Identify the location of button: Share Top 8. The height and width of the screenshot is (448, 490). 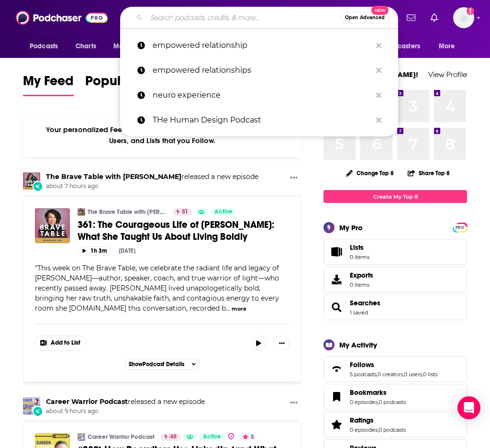
(429, 172).